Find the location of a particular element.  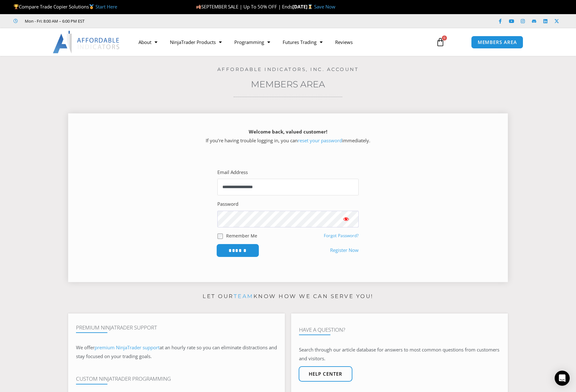

label: Remember Me is located at coordinates (242, 235).